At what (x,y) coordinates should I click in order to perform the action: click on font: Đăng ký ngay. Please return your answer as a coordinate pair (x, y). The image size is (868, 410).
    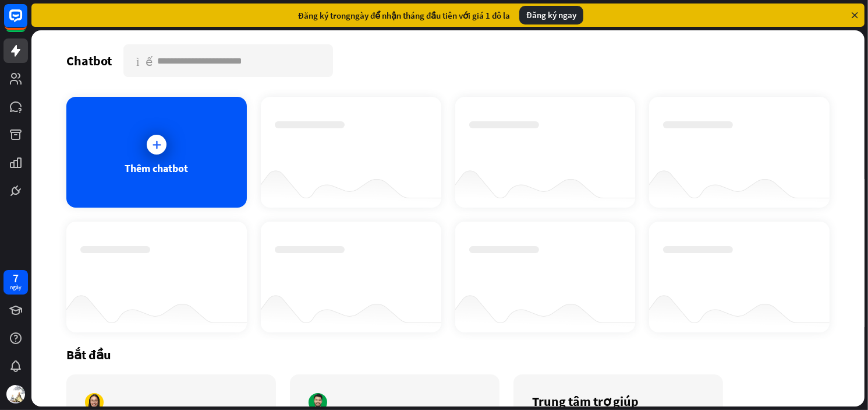
    Looking at the image, I should click on (551, 14).